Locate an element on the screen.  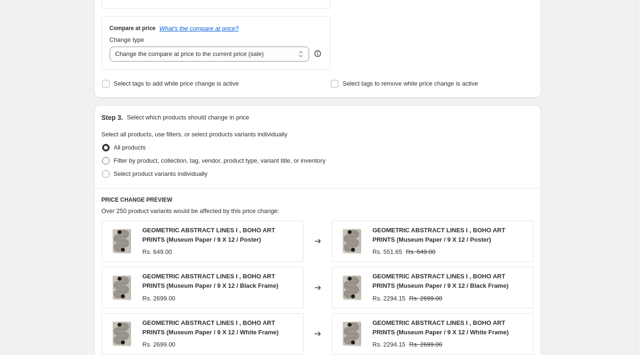
strike: Rs. 649.00 is located at coordinates (420, 252).